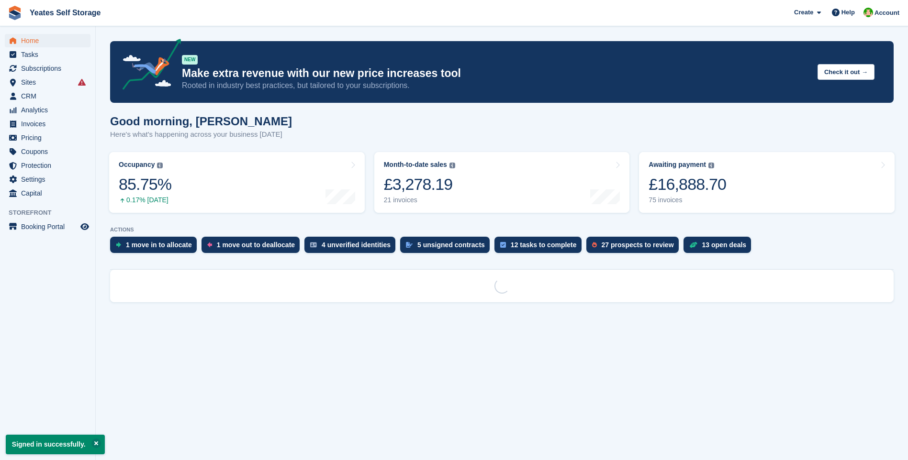 Image resolution: width=908 pixels, height=460 pixels. What do you see at coordinates (50, 41) in the screenshot?
I see `span: Home` at bounding box center [50, 41].